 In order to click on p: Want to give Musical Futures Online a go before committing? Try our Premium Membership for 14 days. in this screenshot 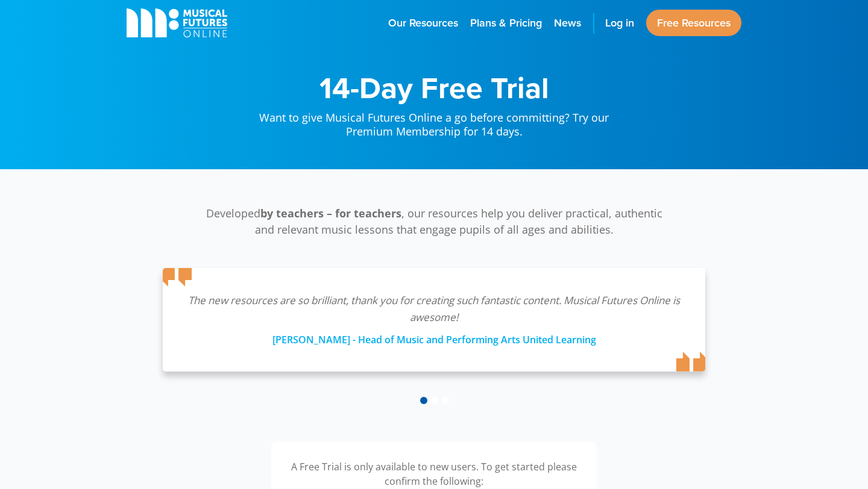, I will do `click(434, 120)`.